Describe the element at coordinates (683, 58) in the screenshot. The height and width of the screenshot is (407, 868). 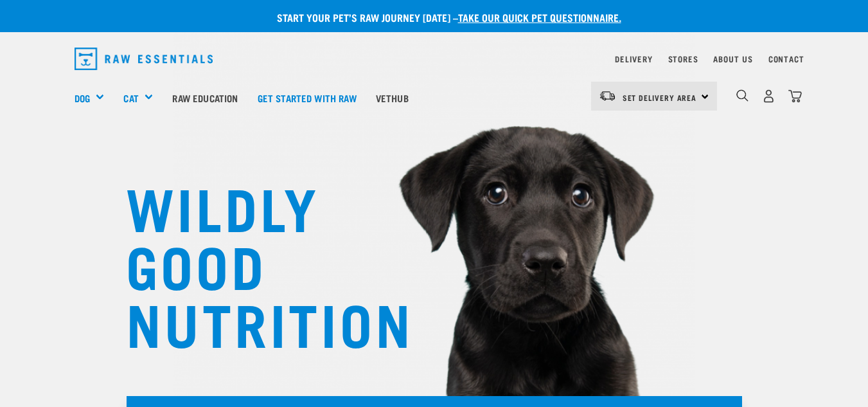
I see `a: Stores` at that location.